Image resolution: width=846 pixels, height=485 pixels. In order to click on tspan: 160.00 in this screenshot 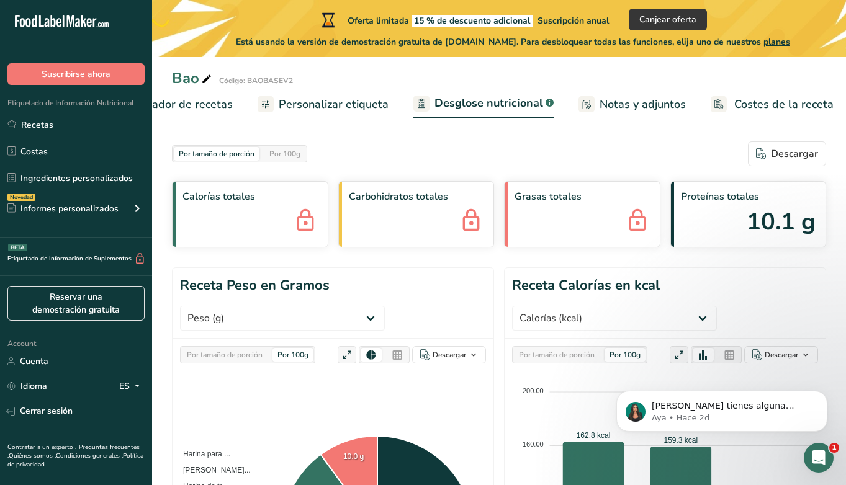, I will do `click(533, 444)`.